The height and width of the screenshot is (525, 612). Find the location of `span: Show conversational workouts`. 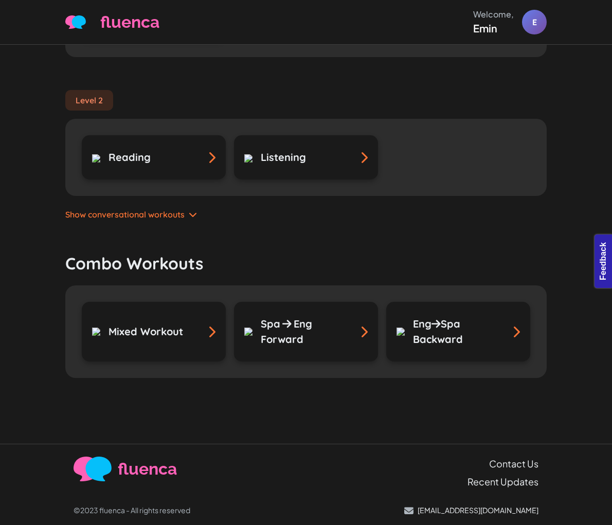

span: Show conversational workouts is located at coordinates (125, 215).